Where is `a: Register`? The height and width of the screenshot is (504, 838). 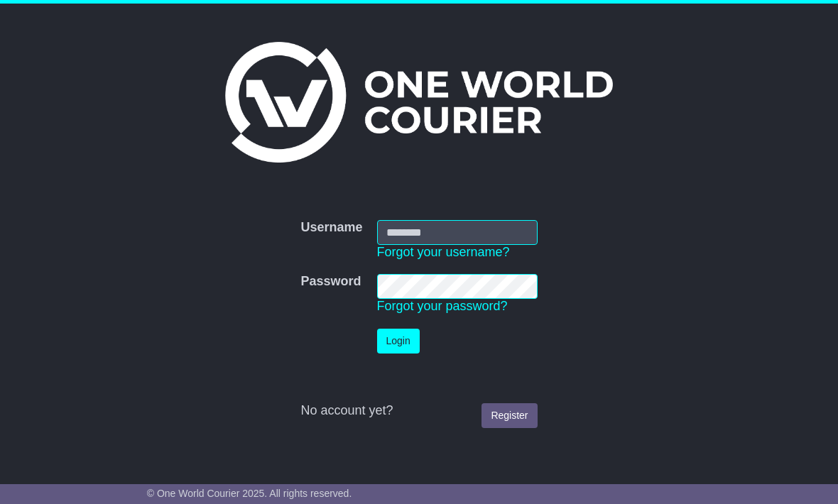
a: Register is located at coordinates (509, 416).